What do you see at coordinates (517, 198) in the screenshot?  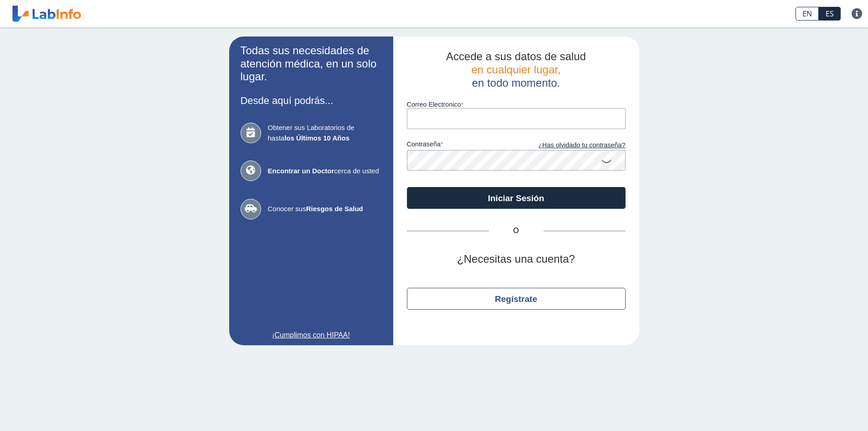 I see `button: Iniciar Sesión` at bounding box center [517, 198].